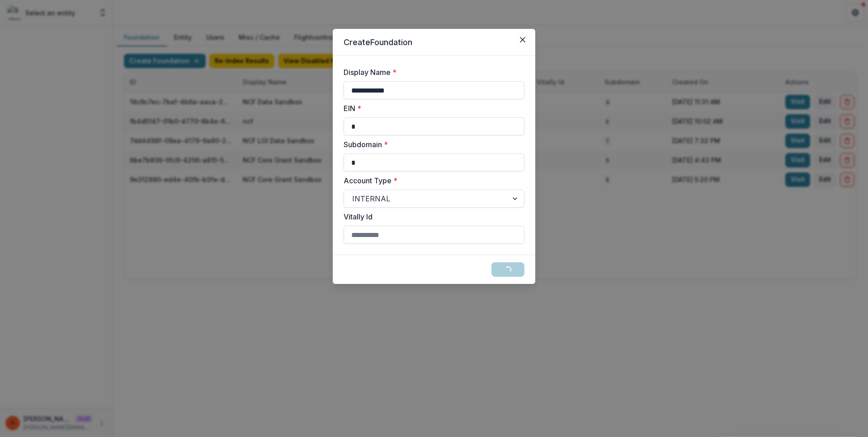 The width and height of the screenshot is (868, 437). Describe the element at coordinates (431, 181) in the screenshot. I see `label: Account Type` at that location.